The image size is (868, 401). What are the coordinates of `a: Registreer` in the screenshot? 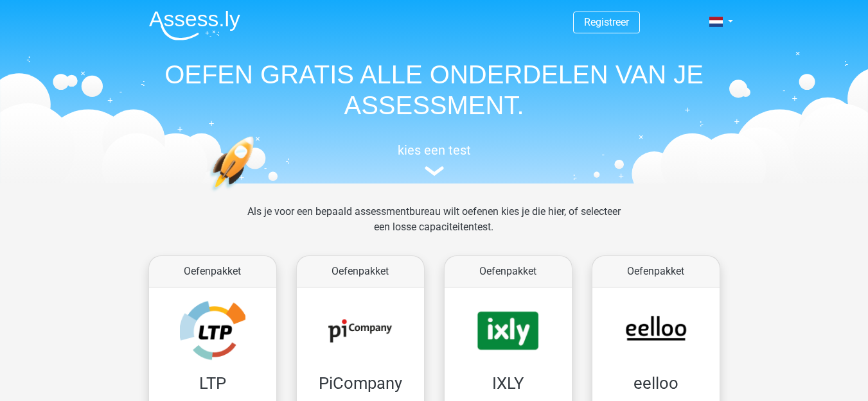 It's located at (607, 22).